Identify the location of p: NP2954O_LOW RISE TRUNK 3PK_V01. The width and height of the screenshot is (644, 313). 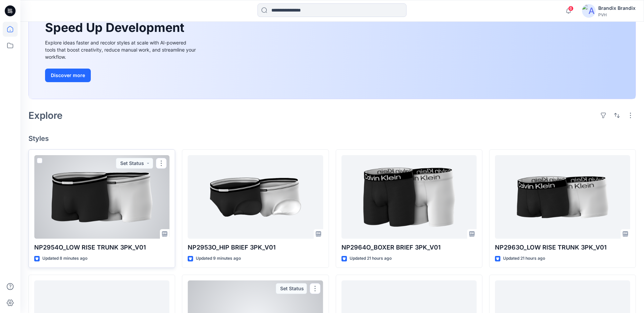
(101, 248).